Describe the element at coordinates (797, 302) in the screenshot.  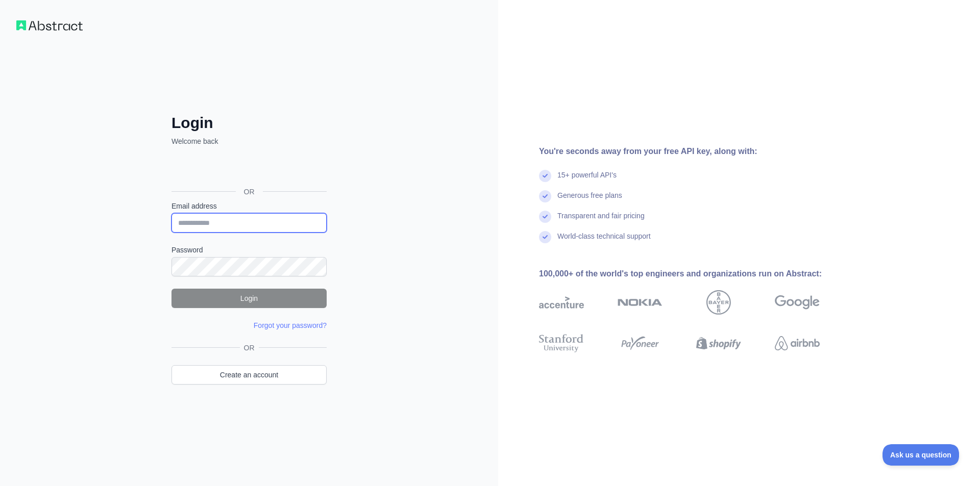
I see `img: google` at that location.